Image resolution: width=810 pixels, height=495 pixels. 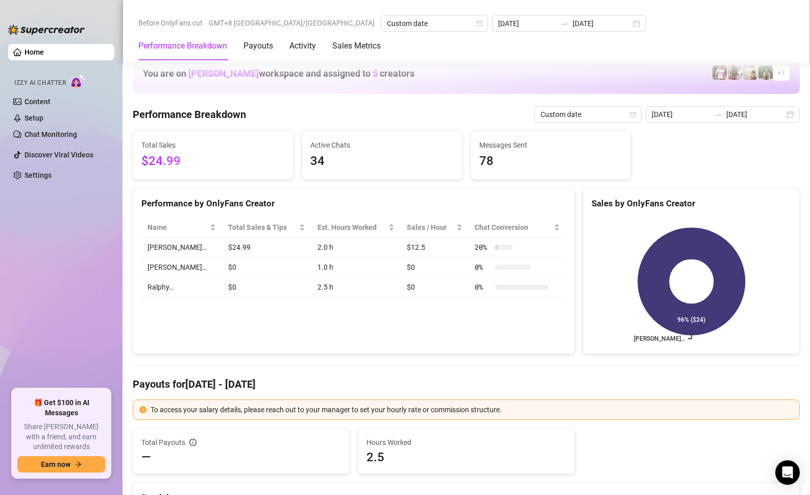 I want to click on td: $24.99, so click(x=267, y=247).